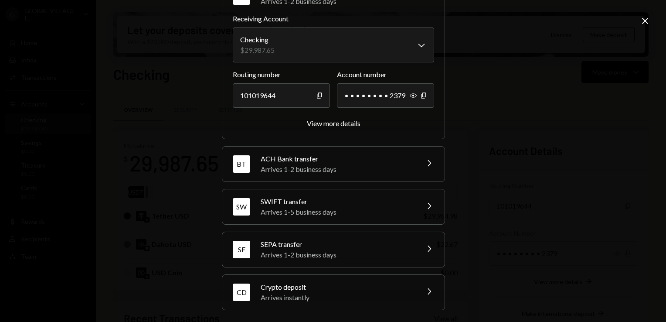 The image size is (666, 322). Describe the element at coordinates (337, 159) in the screenshot. I see `div: ACH Bank transfer` at that location.